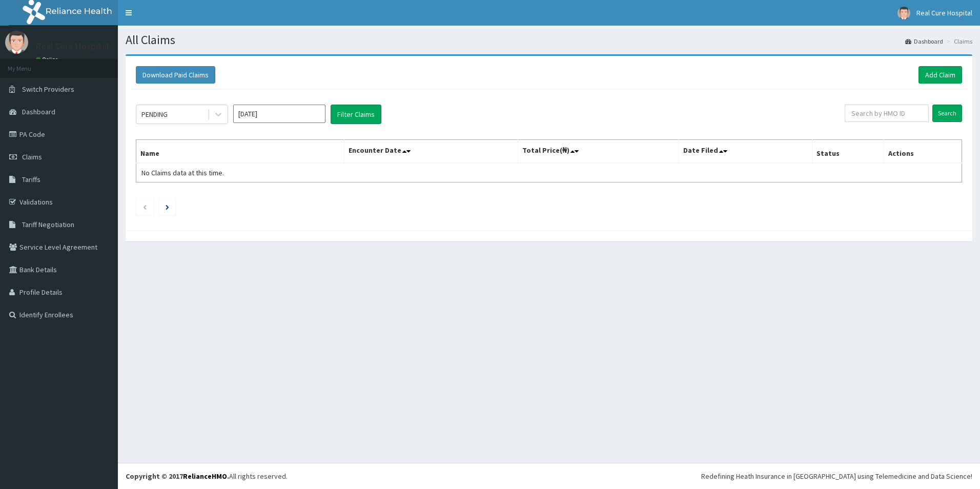 The height and width of the screenshot is (489, 980). I want to click on span: Dashboard, so click(39, 112).